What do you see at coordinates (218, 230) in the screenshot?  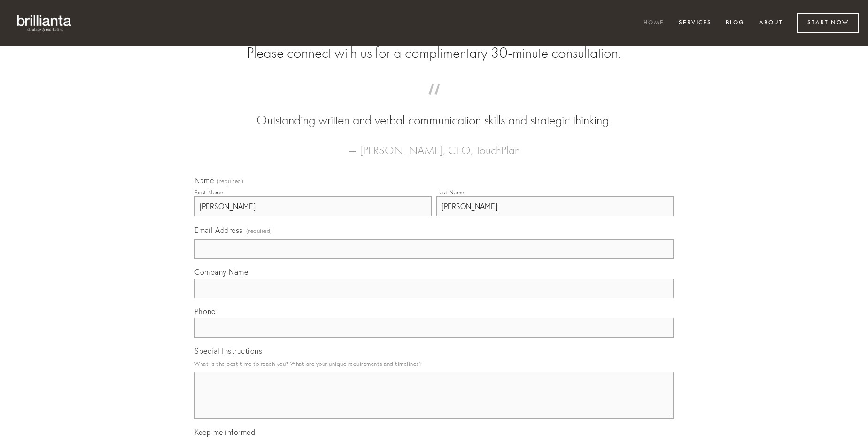 I see `span: Email Address` at bounding box center [218, 230].